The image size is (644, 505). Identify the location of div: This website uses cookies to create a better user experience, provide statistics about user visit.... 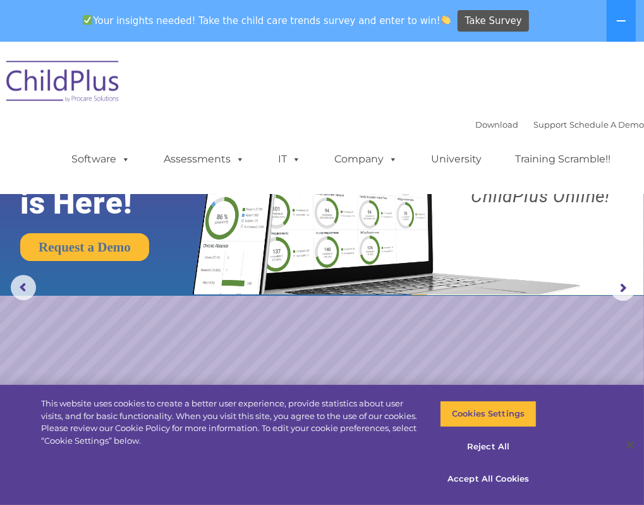
(231, 422).